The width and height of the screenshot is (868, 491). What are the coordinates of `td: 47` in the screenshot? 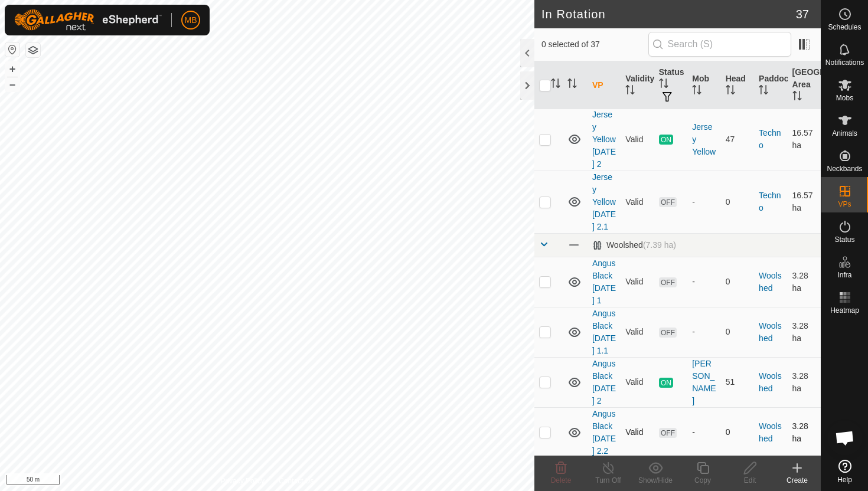 It's located at (737, 139).